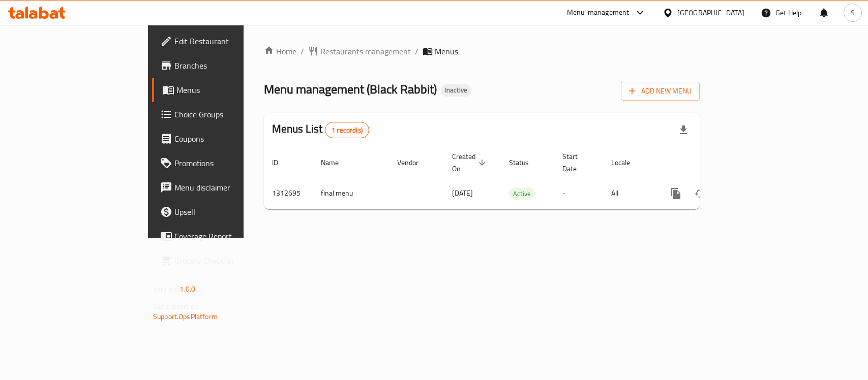  Describe the element at coordinates (683, 130) in the screenshot. I see `div: Export file` at that location.